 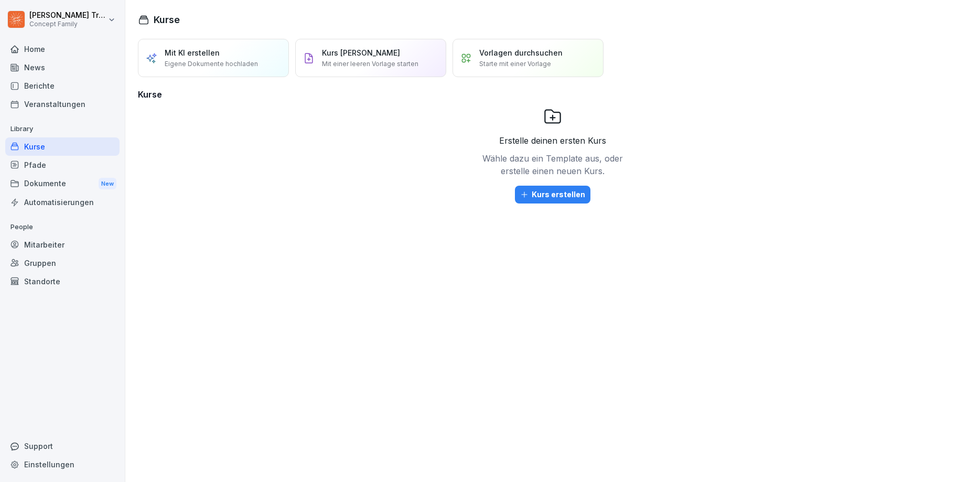 What do you see at coordinates (63, 262) in the screenshot?
I see `div: Gruppen` at bounding box center [63, 262].